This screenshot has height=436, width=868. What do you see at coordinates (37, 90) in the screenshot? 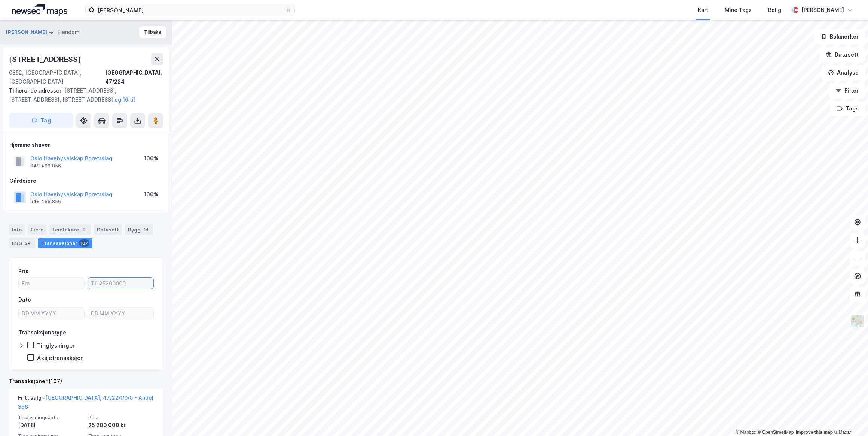
I see `span: Tilhørende adresser:` at bounding box center [37, 90].